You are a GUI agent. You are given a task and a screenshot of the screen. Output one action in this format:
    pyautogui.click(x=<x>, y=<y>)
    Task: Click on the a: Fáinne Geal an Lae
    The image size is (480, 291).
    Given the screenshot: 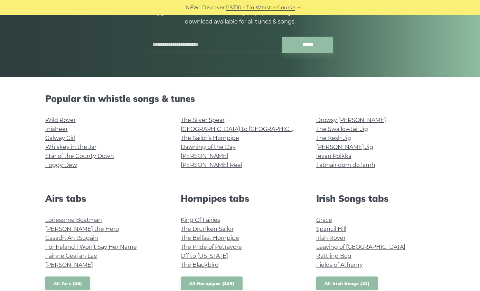 What is the action you would take?
    pyautogui.click(x=71, y=255)
    